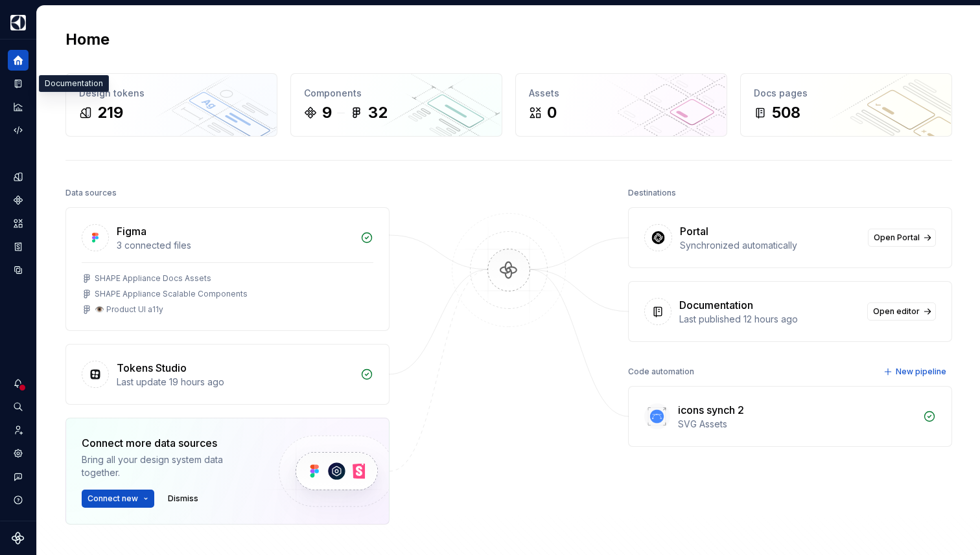 This screenshot has height=555, width=980. What do you see at coordinates (153, 279) in the screenshot?
I see `div: SHAPE Appliance Docs Assets` at bounding box center [153, 279].